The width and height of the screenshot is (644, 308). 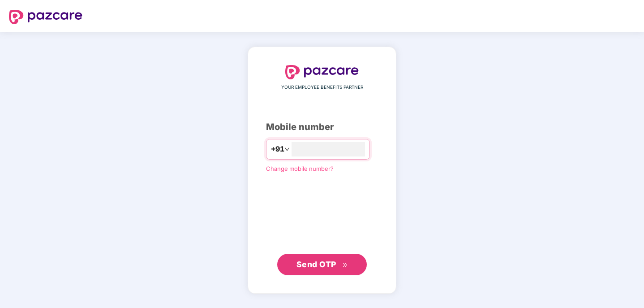 I want to click on span: down, so click(x=287, y=149).